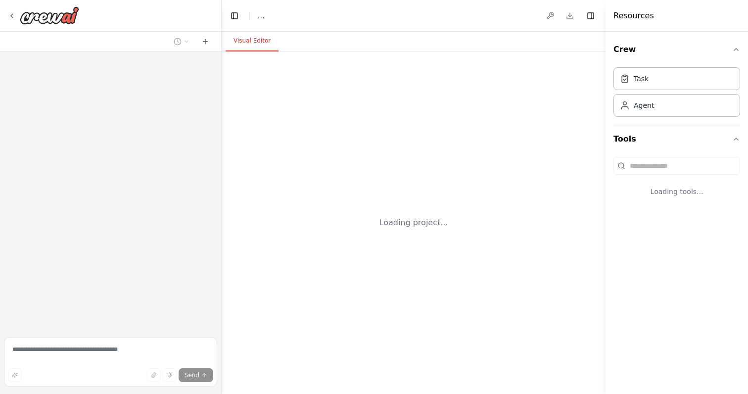  What do you see at coordinates (170, 375) in the screenshot?
I see `button: Click to speak your automation idea` at bounding box center [170, 375].